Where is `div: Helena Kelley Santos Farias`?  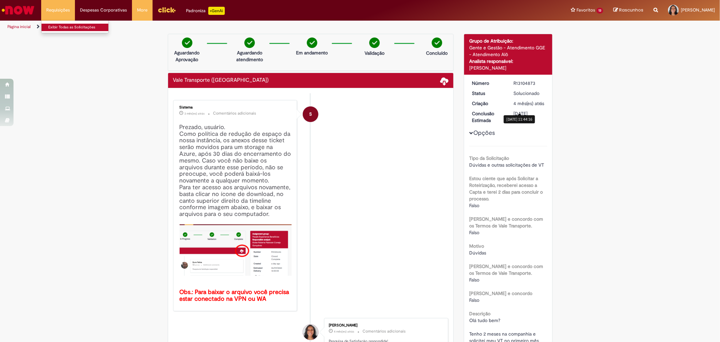
div: Helena Kelley Santos Farias is located at coordinates (311, 332).